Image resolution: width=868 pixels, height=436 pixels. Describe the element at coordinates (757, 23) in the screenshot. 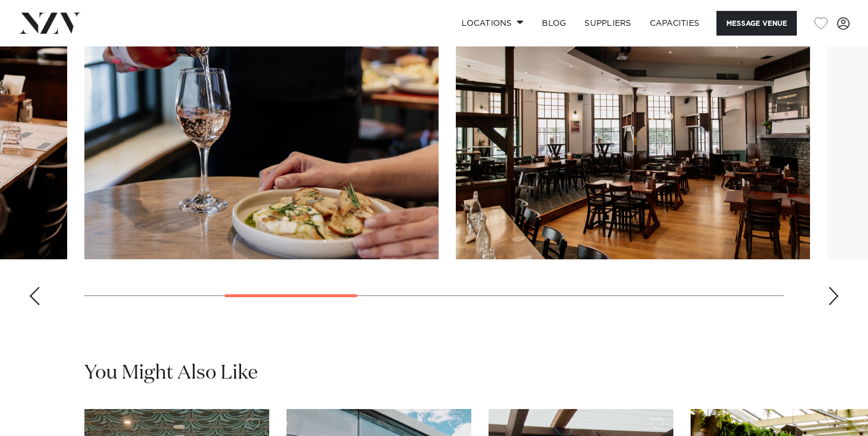

I see `button: Message Venue` at that location.